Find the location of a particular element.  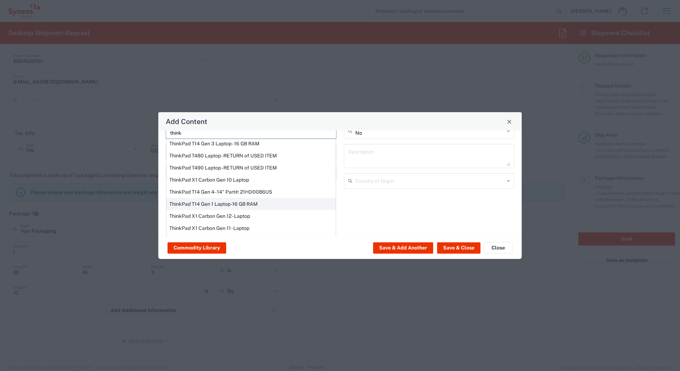

div: ThinkPad X1 Carbon Gen 12 - Laptop is located at coordinates (251, 216).